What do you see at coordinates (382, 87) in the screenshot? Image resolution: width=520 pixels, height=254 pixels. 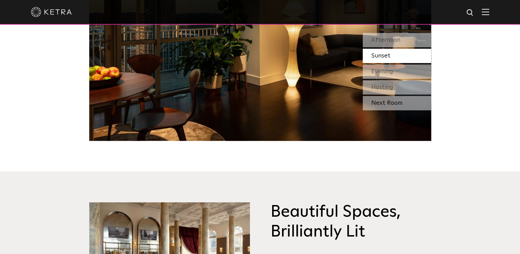 I see `span: Hosting` at bounding box center [382, 87].